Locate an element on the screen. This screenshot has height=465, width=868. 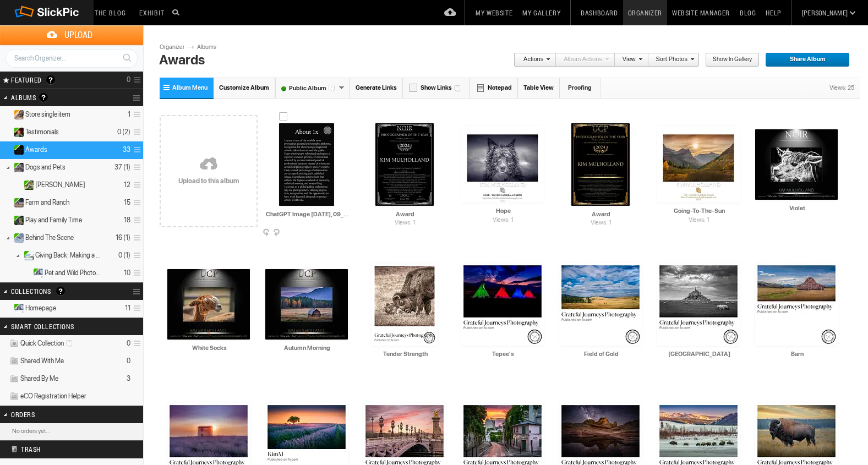
span: Customize Album is located at coordinates (244, 88).